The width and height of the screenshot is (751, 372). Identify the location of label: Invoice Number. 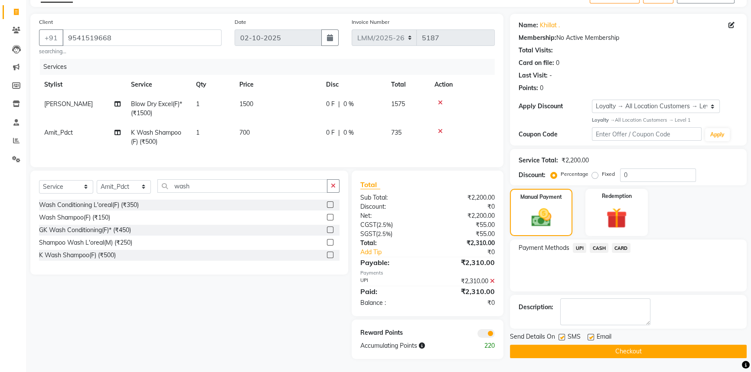
(370, 22).